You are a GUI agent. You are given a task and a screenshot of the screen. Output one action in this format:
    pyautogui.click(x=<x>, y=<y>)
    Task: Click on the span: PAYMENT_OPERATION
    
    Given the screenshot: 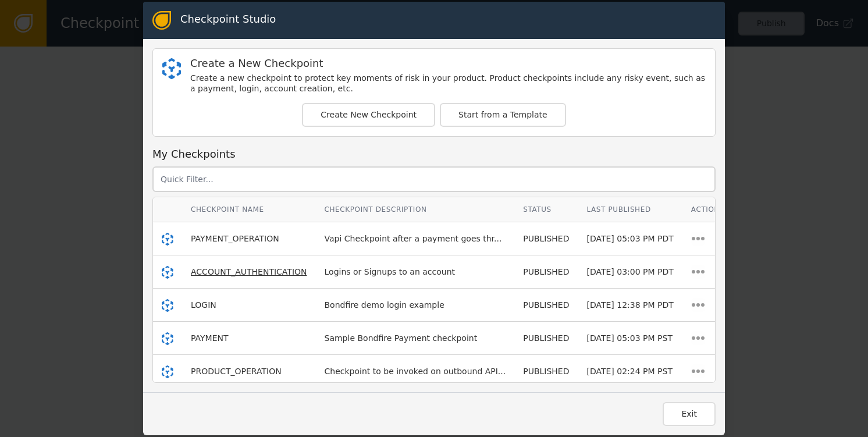 What is the action you would take?
    pyautogui.click(x=235, y=239)
    